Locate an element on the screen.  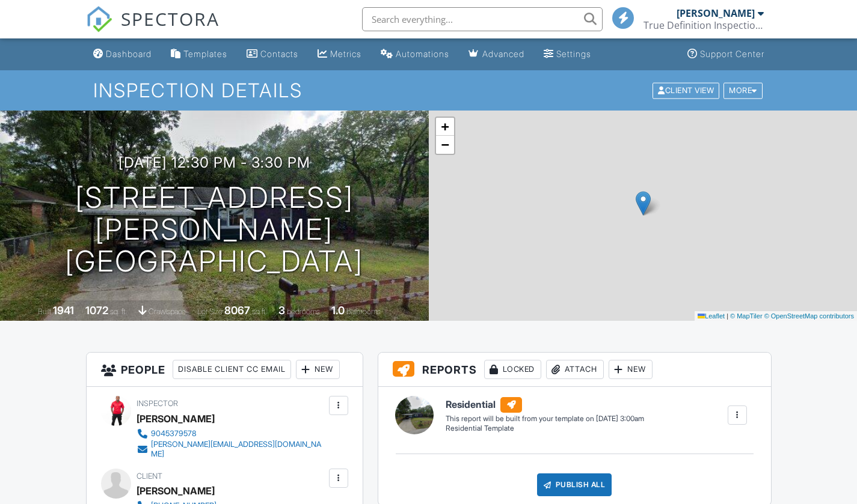
div: Contacts is located at coordinates (279, 54).